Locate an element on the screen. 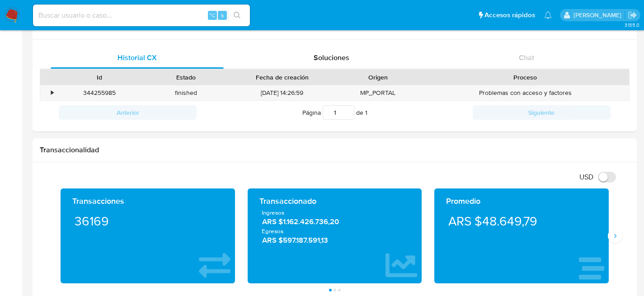 The height and width of the screenshot is (296, 644). span: Soluciones is located at coordinates (331, 57).